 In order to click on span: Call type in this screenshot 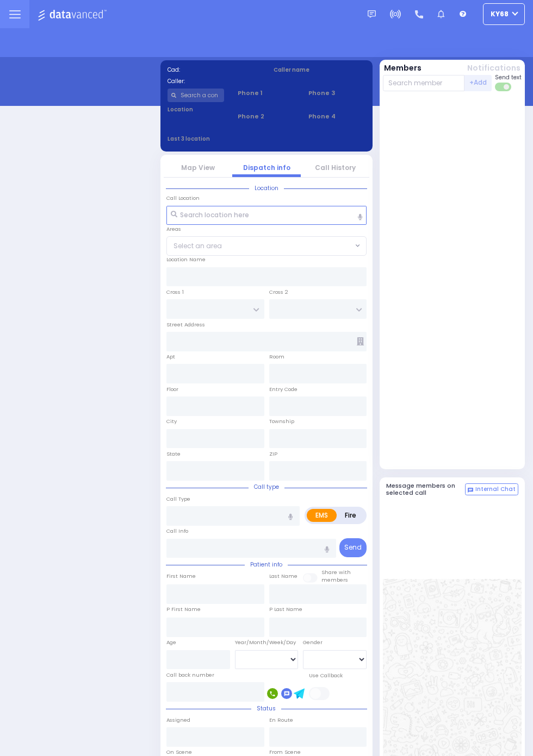, I will do `click(266, 487)`.